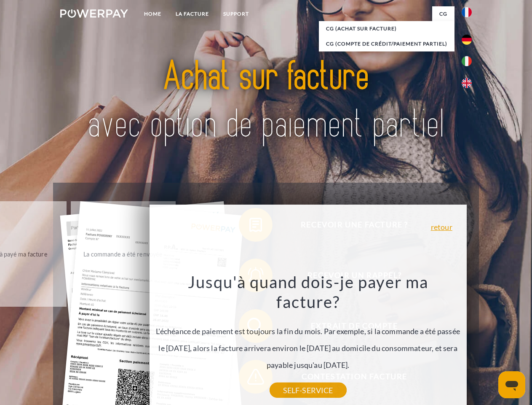 The height and width of the screenshot is (405, 532). Describe the element at coordinates (308, 331) in the screenshot. I see `div: L'échéance de paiement est toujours la fin du mois. Par exemple, si la commande a été passée le [...` at that location.